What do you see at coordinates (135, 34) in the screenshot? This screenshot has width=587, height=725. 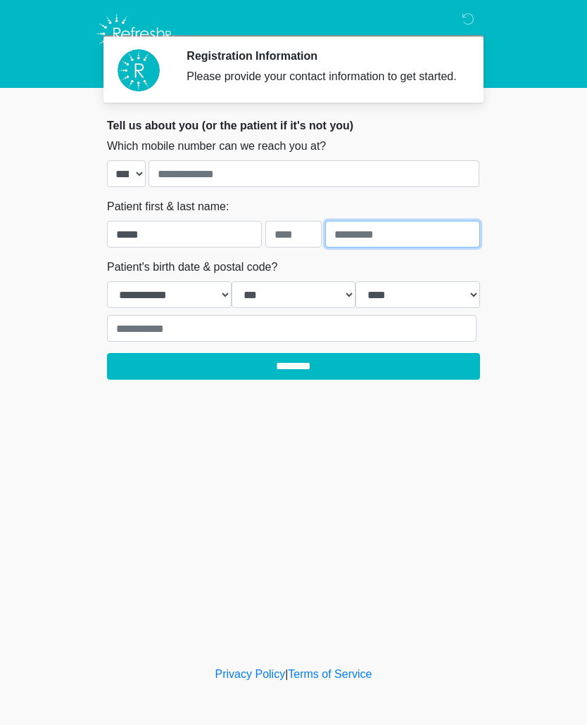 I see `img: Refresh RX Logo` at bounding box center [135, 34].